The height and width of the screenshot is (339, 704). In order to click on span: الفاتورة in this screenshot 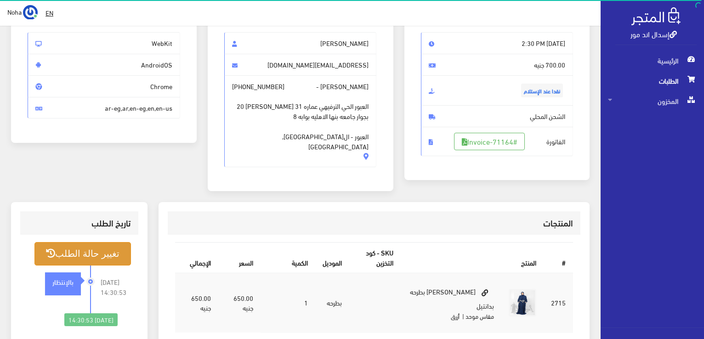, I will do `click(497, 141)`.